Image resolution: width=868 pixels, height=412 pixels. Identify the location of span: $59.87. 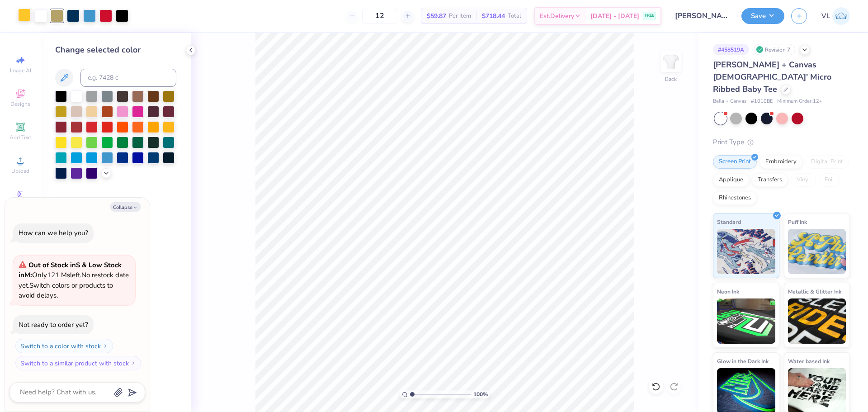
(436, 16).